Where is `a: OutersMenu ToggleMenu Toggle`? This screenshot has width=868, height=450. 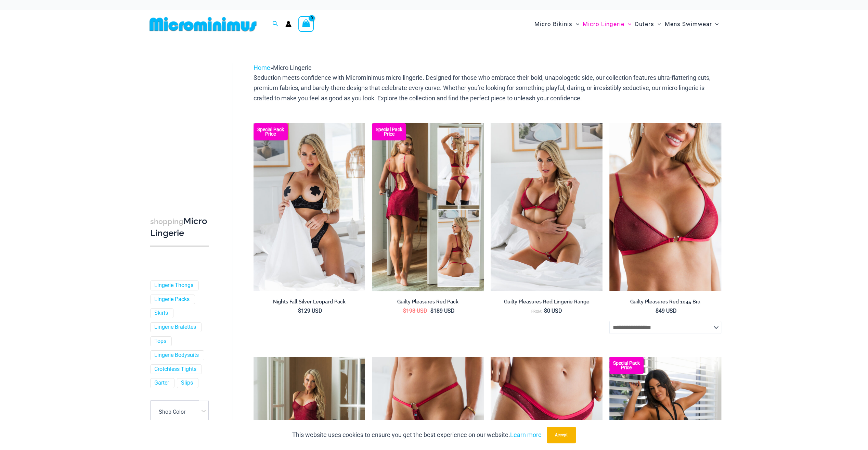
a: OutersMenu ToggleMenu Toggle is located at coordinates (648, 24).